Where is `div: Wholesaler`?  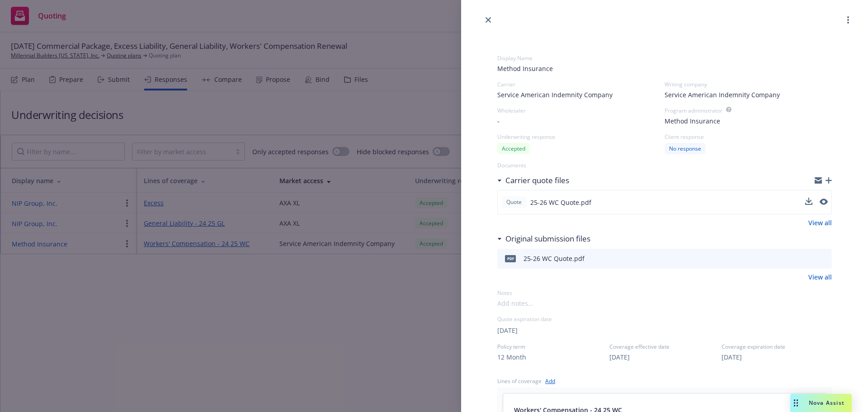
div: Wholesaler is located at coordinates (581, 111).